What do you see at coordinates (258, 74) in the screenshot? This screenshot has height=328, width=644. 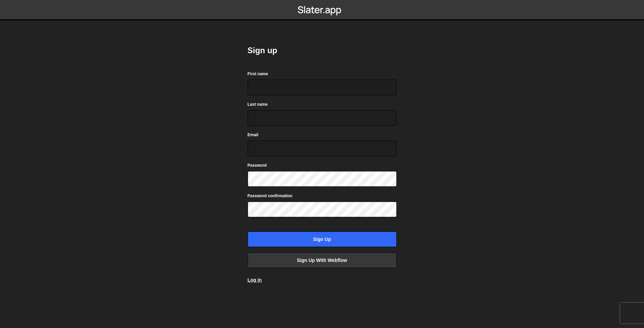 I see `label: First name` at bounding box center [258, 74].